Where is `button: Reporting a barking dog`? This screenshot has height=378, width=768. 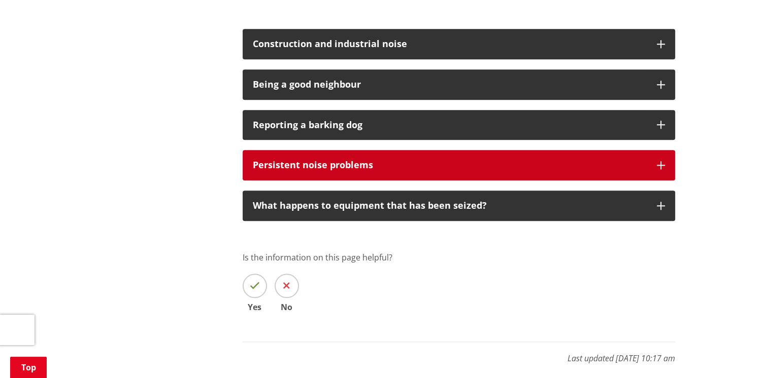 button: Reporting a barking dog is located at coordinates (459, 125).